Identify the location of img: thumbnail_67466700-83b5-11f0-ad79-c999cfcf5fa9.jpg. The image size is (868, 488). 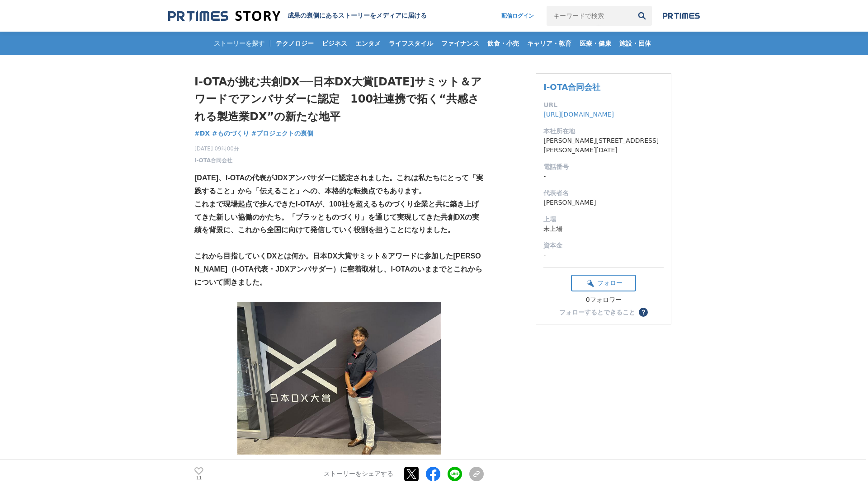
(339, 378).